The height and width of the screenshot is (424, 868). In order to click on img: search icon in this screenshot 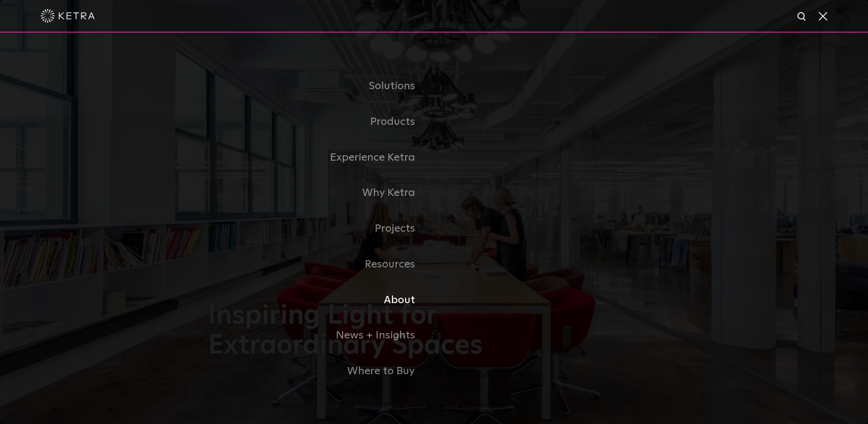, I will do `click(802, 17)`.